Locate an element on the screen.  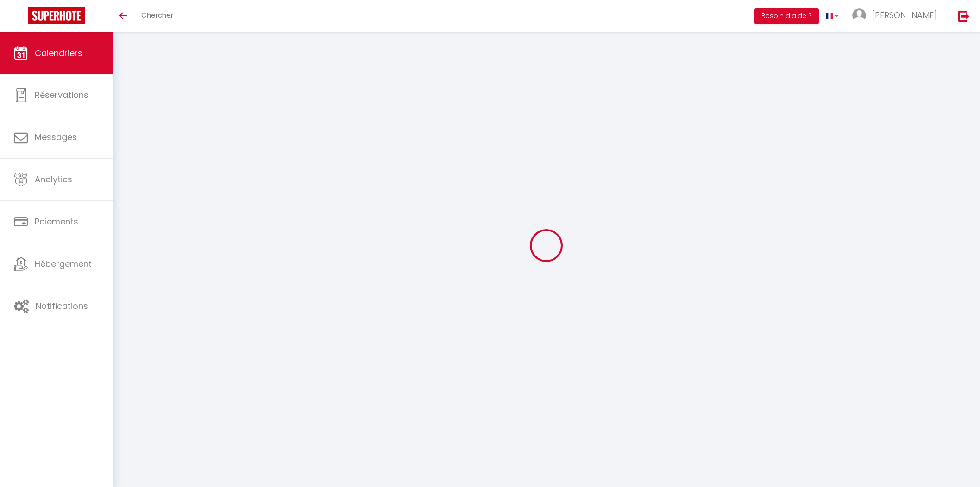
button: Besoin d'aide ? is located at coordinates (786, 16).